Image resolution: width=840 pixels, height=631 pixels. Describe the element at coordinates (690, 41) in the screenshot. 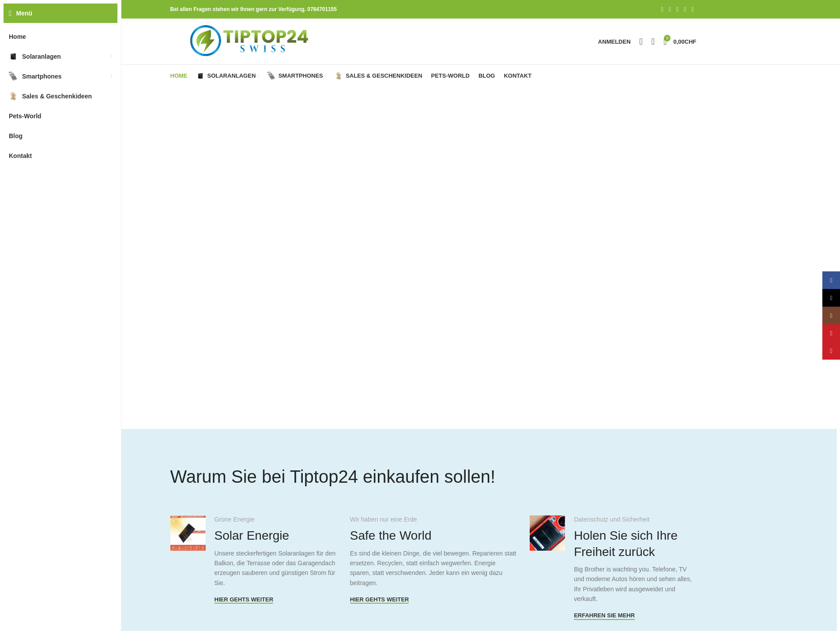

I see `span: CHF` at that location.